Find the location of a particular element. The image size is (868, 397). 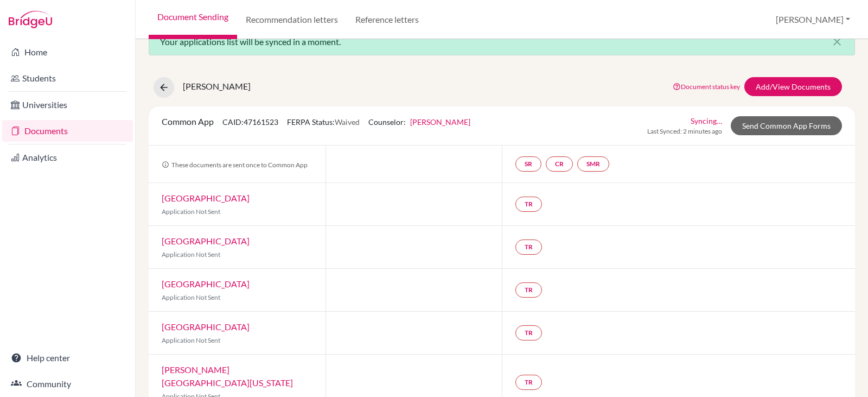

a: Universities is located at coordinates (68, 105).